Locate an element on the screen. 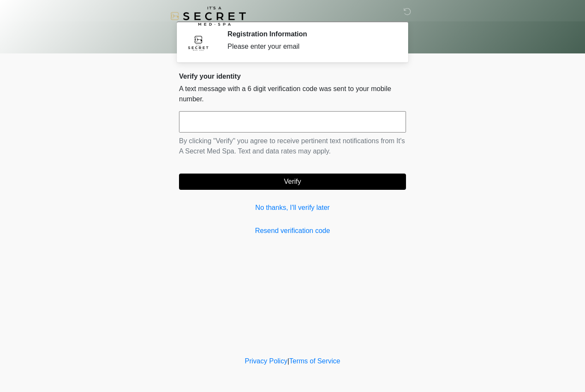  button: Verify is located at coordinates (292, 182).